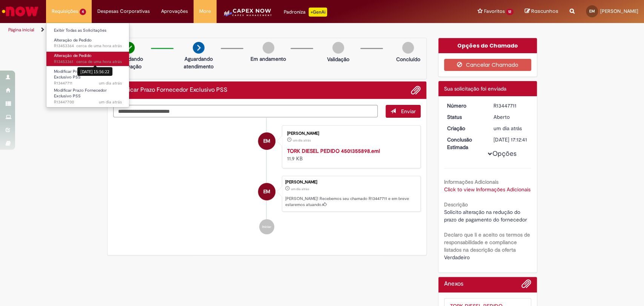 Image resolution: width=644 pixels, height=306 pixels. What do you see at coordinates (20, 11) in the screenshot?
I see `img: ServiceNow` at bounding box center [20, 11].